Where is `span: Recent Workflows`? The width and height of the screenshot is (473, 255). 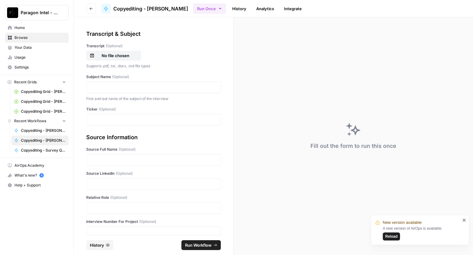
span: Recent Workflows is located at coordinates (30, 121).